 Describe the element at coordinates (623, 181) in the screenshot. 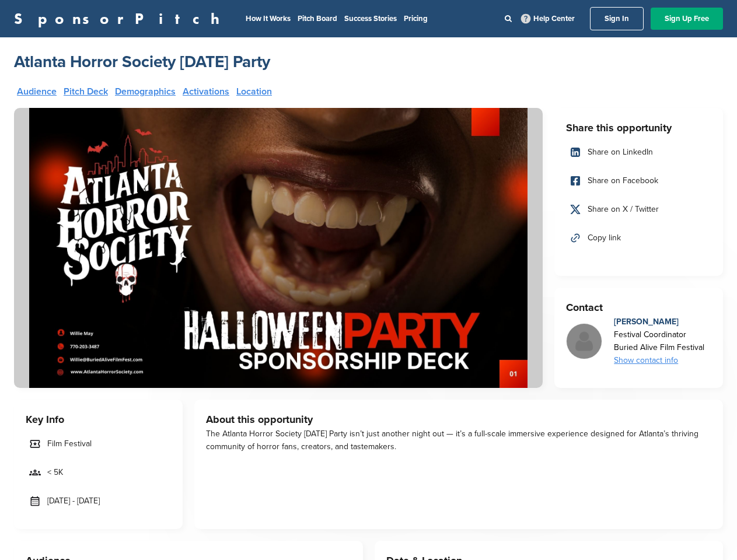

I see `span: Share on Facebook` at that location.